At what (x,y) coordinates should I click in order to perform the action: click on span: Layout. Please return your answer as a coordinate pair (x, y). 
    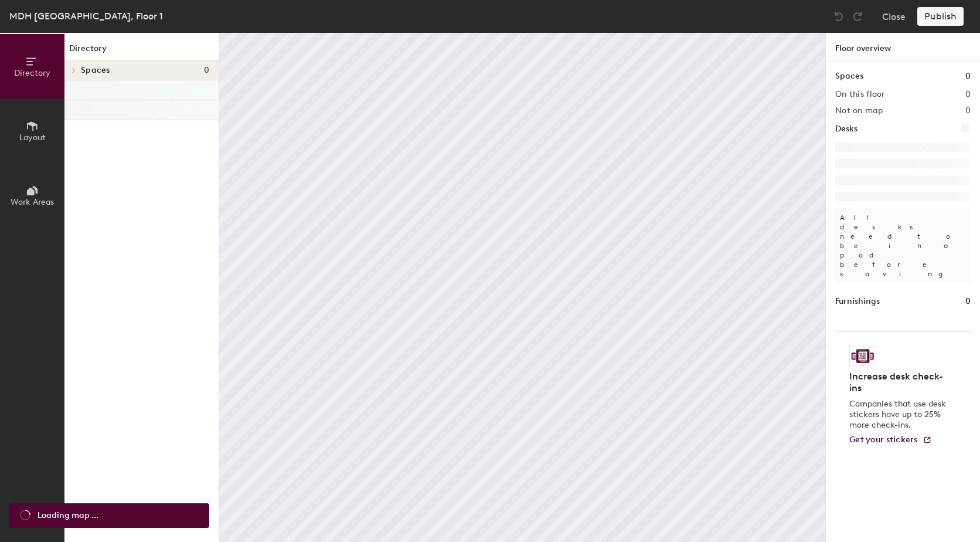
    Looking at the image, I should click on (32, 137).